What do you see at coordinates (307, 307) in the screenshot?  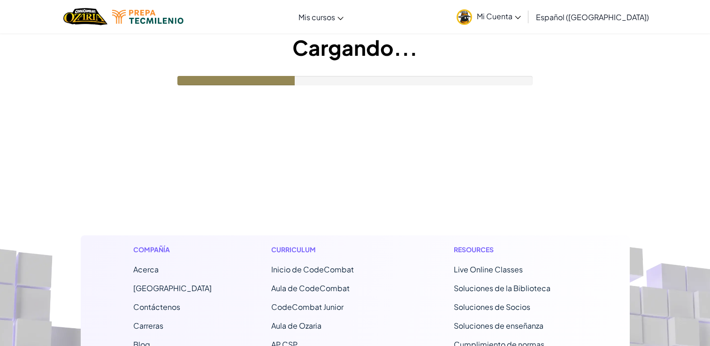 I see `a: CodeCombat Junior` at bounding box center [307, 307].